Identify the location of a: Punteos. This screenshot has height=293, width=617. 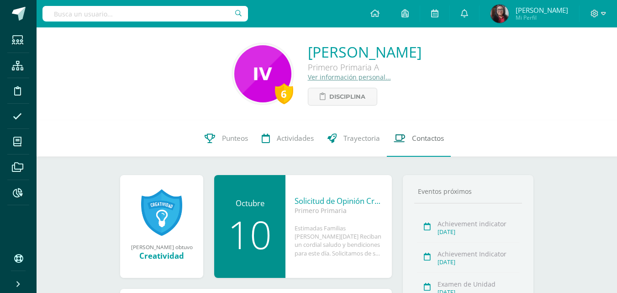
(226, 138).